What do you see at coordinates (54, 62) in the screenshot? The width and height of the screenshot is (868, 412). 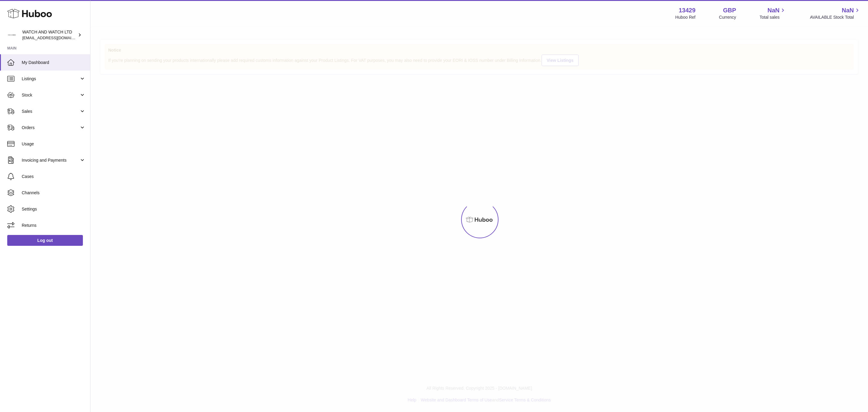 I see `span: My Dashboard` at bounding box center [54, 62].